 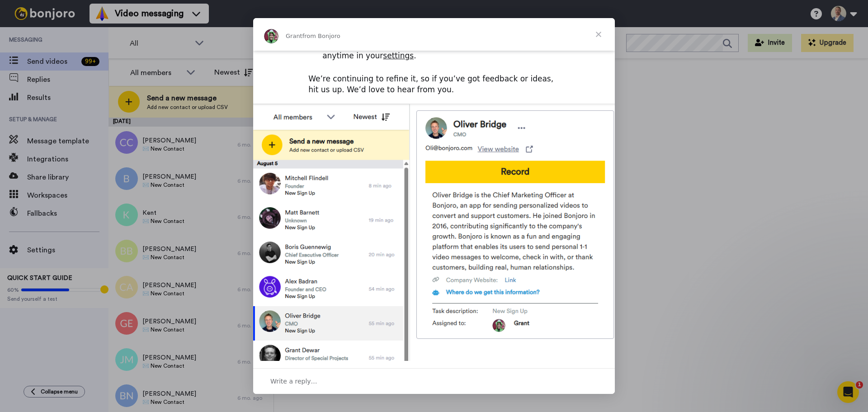 What do you see at coordinates (321, 36) in the screenshot?
I see `span: from Bonjoro` at bounding box center [321, 36].